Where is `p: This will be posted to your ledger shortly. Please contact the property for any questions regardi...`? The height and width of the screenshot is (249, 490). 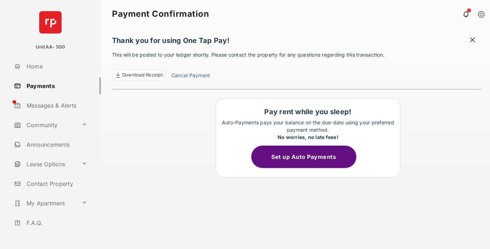 p: This will be posted to your ledger shortly. Please contact the property for any questions regardi... is located at coordinates (297, 66).